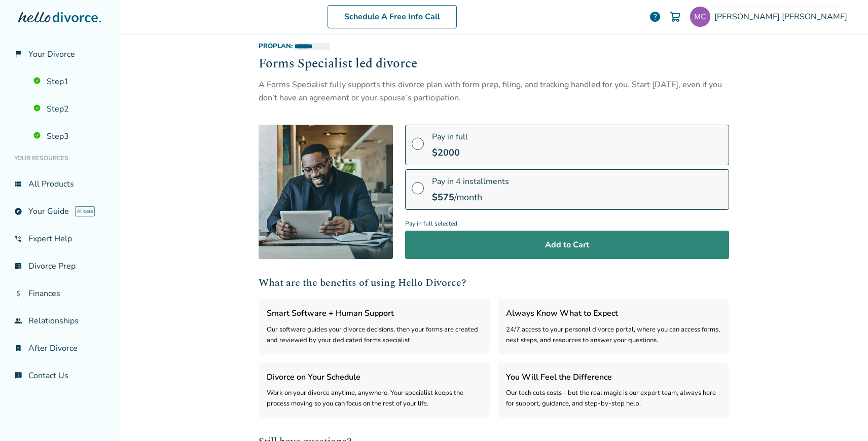 This screenshot has width=868, height=441. I want to click on span: group, so click(18, 321).